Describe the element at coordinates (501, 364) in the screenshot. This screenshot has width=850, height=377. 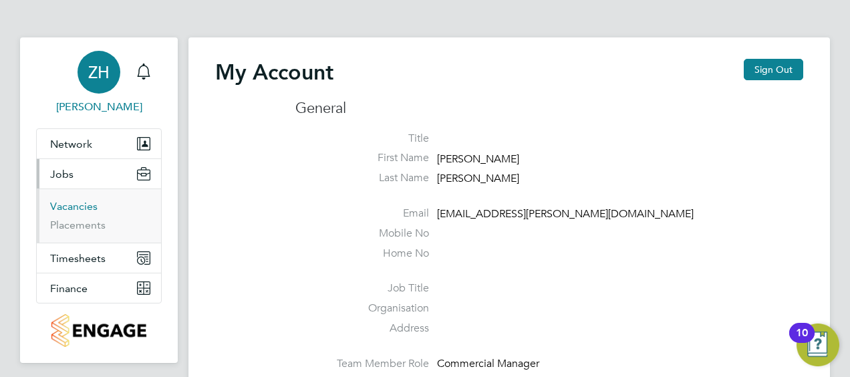
I see `div: Commercial Manager` at that location.